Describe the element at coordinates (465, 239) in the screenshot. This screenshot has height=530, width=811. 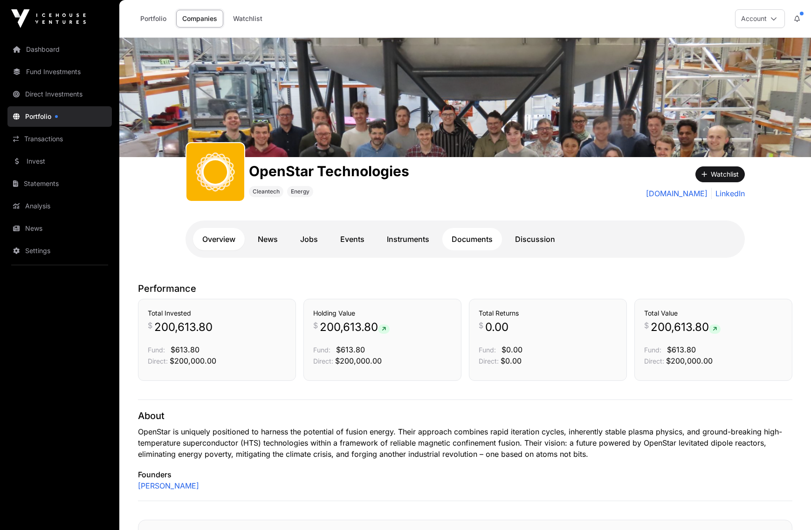
I see `nav: Tabs` at that location.